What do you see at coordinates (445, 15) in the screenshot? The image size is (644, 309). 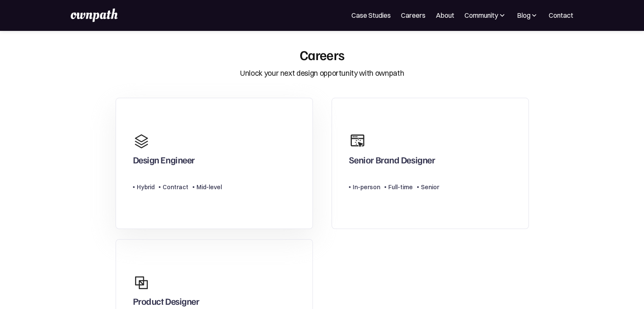 I see `a: About` at bounding box center [445, 15].